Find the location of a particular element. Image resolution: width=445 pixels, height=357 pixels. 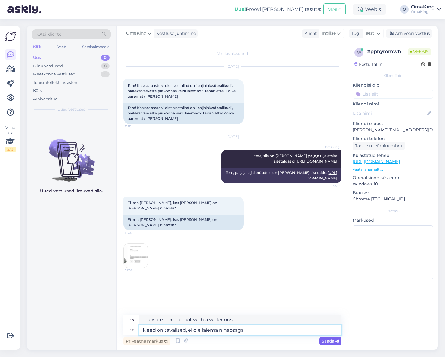

font: / 3 is located at coordinates (11, 149).